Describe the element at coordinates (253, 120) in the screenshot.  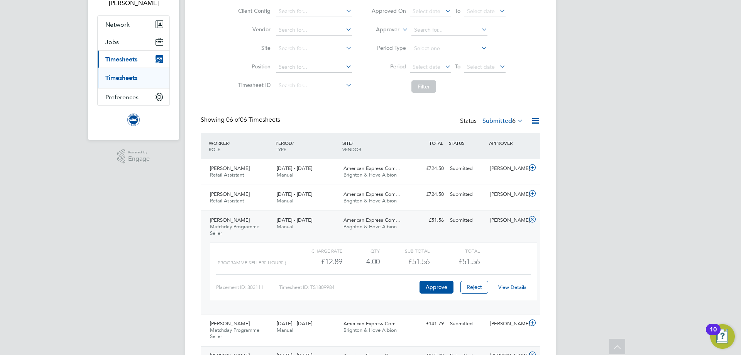
I see `span: 06 Timesheets` at that location.